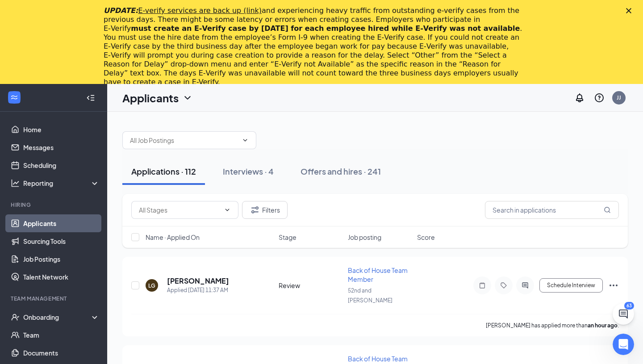  I want to click on a: Documents, so click(61, 353).